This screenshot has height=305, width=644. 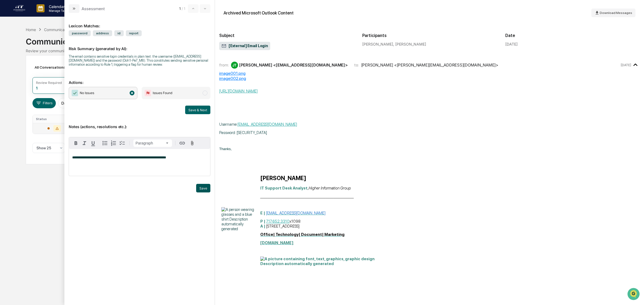 I want to click on span: Office, so click(x=267, y=235).